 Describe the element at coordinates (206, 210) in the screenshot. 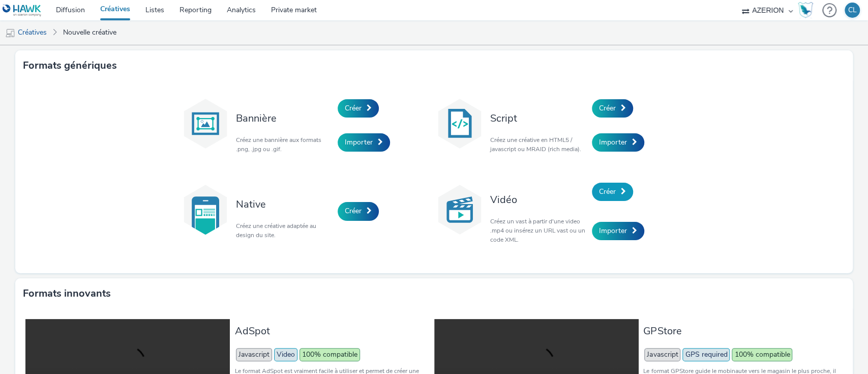

I see `img: native.svg` at that location.